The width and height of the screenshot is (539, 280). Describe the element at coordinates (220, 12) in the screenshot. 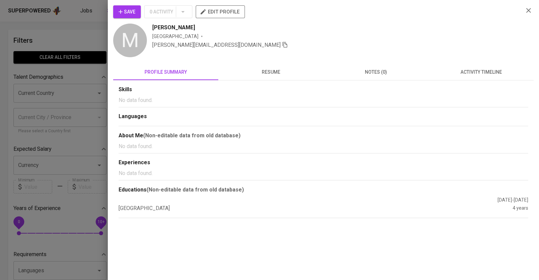

I see `span: edit profile` at that location.